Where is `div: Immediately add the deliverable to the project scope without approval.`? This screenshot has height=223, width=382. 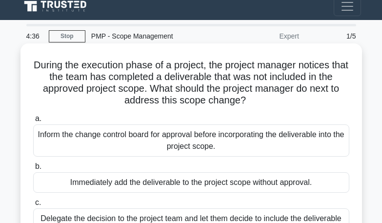
div: Immediately add the deliverable to the project scope without approval. is located at coordinates (191, 183).